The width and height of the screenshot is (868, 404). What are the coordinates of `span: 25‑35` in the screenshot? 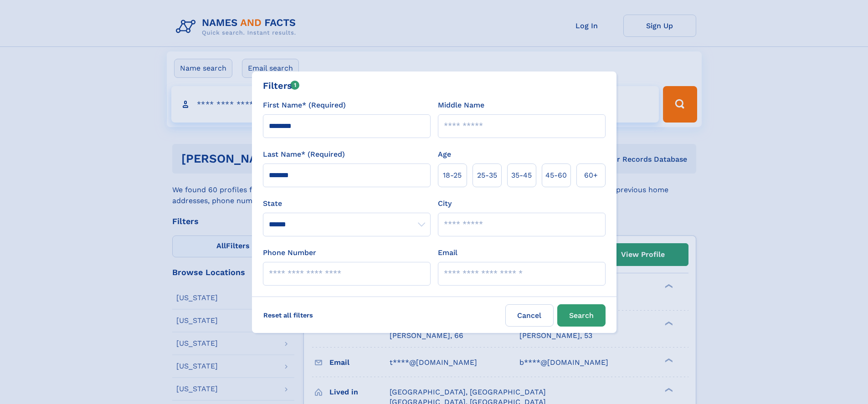 It's located at (487, 175).